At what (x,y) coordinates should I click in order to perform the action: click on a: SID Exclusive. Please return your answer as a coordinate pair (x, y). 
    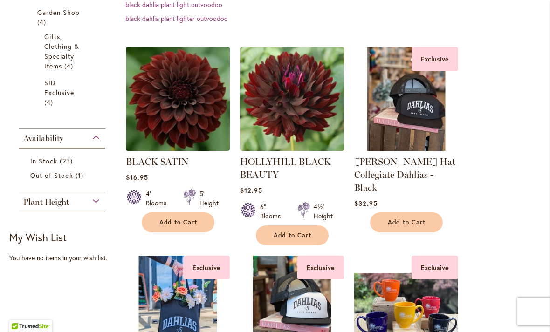
    Looking at the image, I should click on (63, 92).